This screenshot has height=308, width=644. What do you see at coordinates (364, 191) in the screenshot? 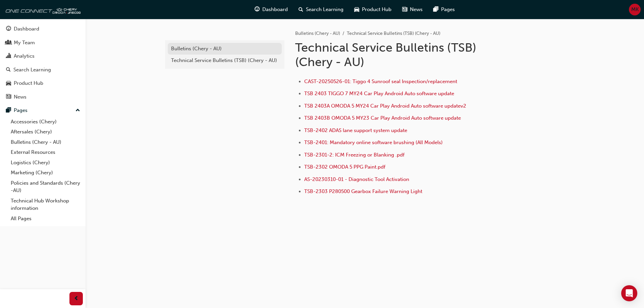
I see `a: TSB-2303 P280500 Gearbox Failure Warning Light` at bounding box center [364, 191].